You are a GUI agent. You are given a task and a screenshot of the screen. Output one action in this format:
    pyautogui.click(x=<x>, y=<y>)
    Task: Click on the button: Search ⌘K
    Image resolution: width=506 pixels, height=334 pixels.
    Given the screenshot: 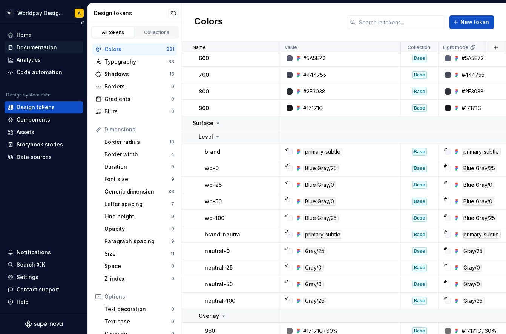 What is the action you would take?
    pyautogui.click(x=44, y=265)
    